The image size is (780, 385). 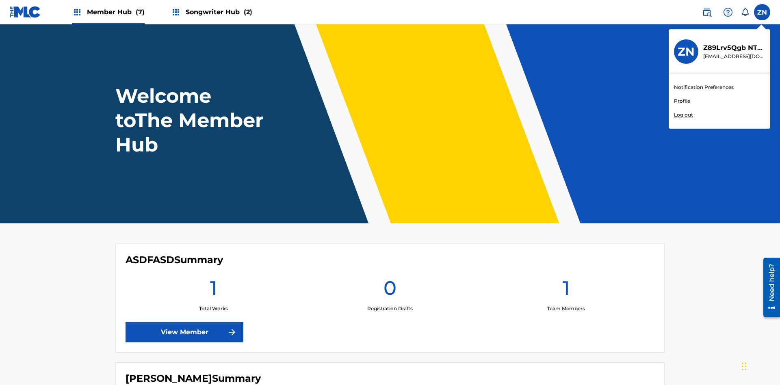 What do you see at coordinates (184, 332) in the screenshot?
I see `a: View Member` at bounding box center [184, 332].